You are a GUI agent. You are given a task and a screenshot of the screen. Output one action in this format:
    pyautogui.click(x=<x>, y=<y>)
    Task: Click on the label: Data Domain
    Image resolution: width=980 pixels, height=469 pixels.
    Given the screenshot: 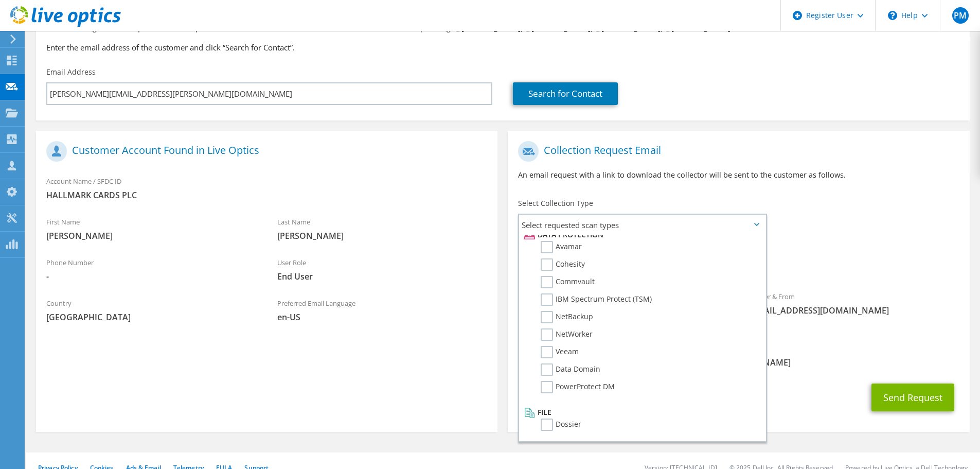 What is the action you would take?
    pyautogui.click(x=571, y=370)
    